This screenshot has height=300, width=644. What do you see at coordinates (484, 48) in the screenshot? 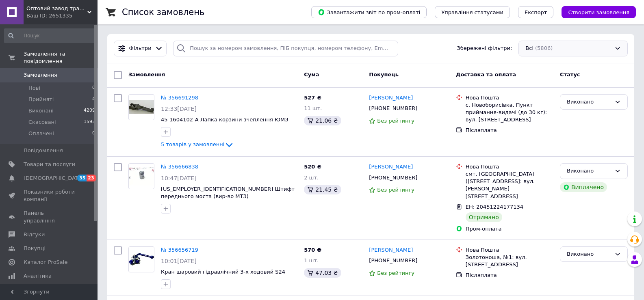
I see `span: Збережені фільтри:` at bounding box center [484, 48].